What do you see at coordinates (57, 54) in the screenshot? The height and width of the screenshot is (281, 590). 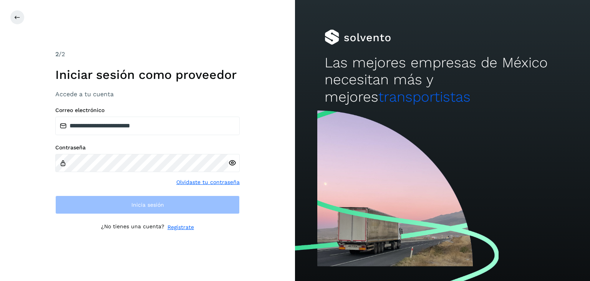 I see `span: 2` at bounding box center [57, 54].